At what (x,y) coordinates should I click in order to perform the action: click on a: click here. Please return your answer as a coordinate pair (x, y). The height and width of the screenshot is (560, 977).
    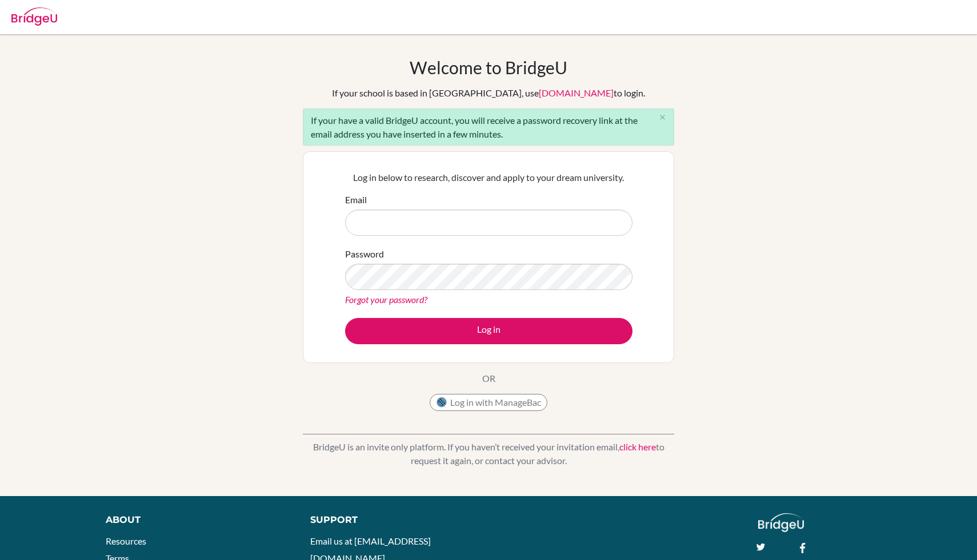
    Looking at the image, I should click on (638, 447).